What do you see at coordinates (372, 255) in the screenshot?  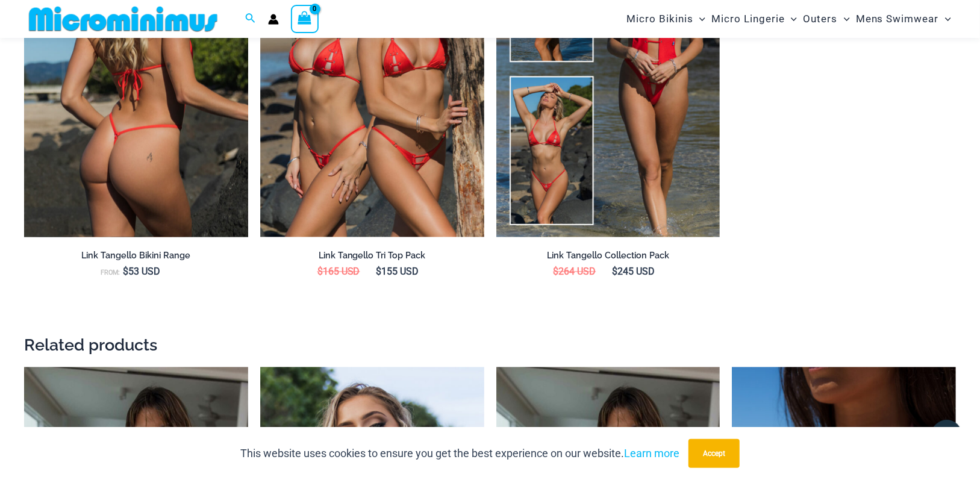 I see `h2: Link Tangello Tri Top Pack` at bounding box center [372, 255].